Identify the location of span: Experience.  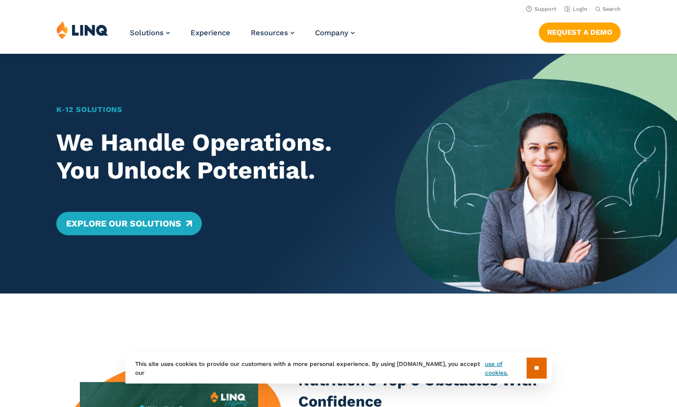
(210, 33).